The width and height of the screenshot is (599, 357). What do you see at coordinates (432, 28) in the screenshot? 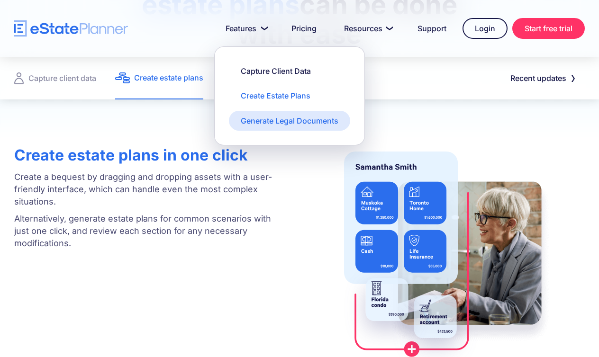
I see `a: Support` at bounding box center [432, 28].